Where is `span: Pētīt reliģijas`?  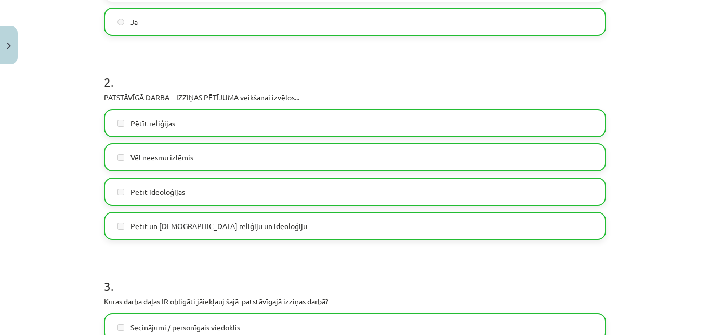
span: Pētīt reliģijas is located at coordinates (153, 123).